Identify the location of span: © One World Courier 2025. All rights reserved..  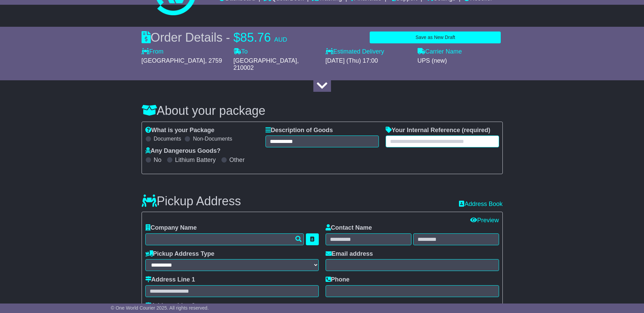
(160, 309).